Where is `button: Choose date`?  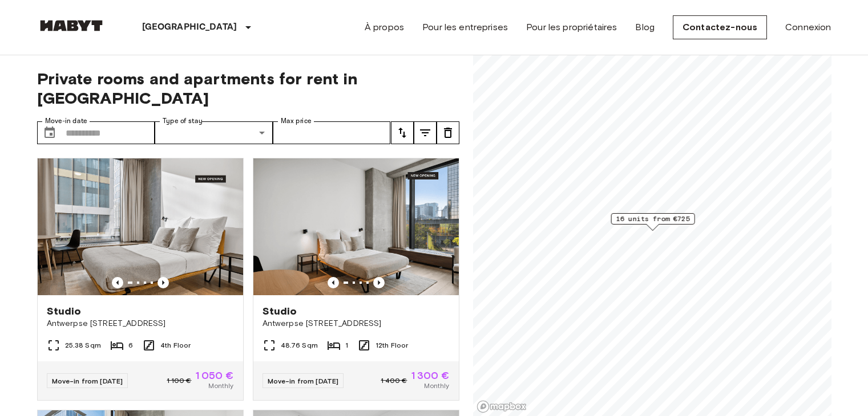 button: Choose date is located at coordinates (49, 133).